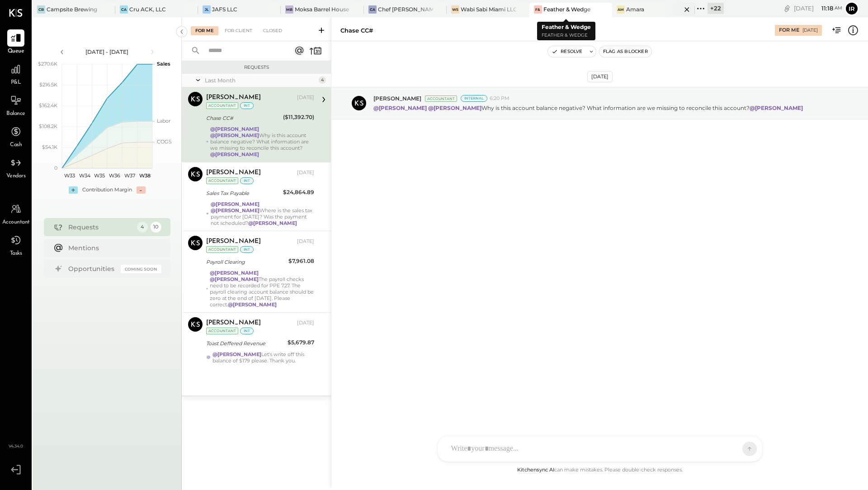 This screenshot has width=868, height=490. What do you see at coordinates (84, 176) in the screenshot?
I see `text: W34` at bounding box center [84, 176].